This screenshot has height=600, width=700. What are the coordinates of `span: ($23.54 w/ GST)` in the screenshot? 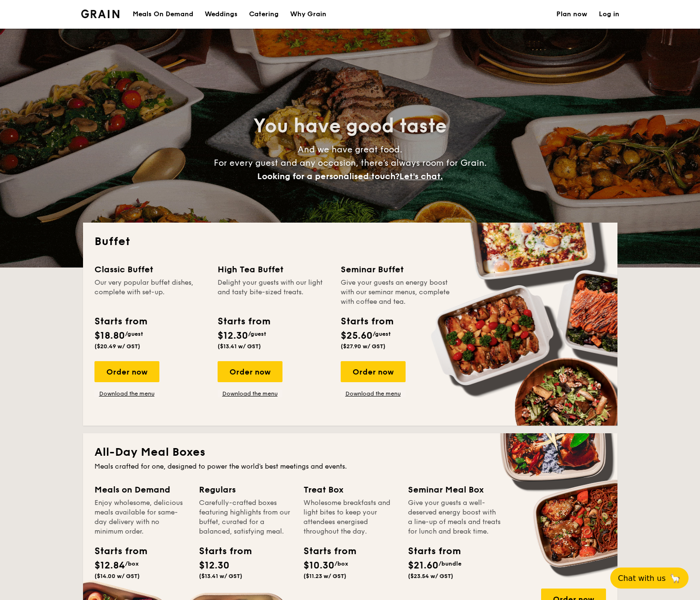 It's located at (430, 576).